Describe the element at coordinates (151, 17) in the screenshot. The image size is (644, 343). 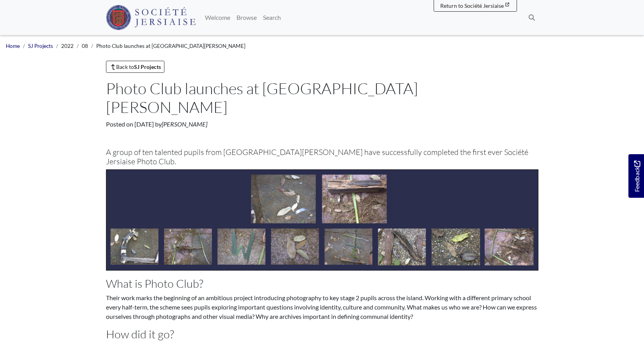
I see `a: Société Jersiaise logo` at that location.